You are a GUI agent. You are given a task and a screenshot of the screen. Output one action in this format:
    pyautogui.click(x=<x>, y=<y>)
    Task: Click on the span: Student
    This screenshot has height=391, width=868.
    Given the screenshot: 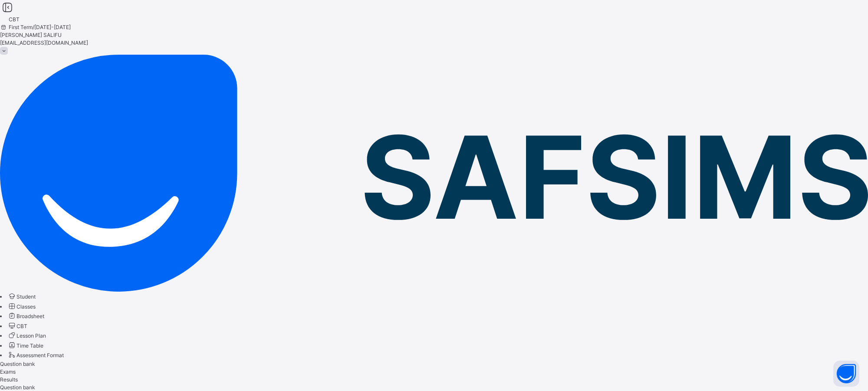 What is the action you would take?
    pyautogui.click(x=26, y=296)
    